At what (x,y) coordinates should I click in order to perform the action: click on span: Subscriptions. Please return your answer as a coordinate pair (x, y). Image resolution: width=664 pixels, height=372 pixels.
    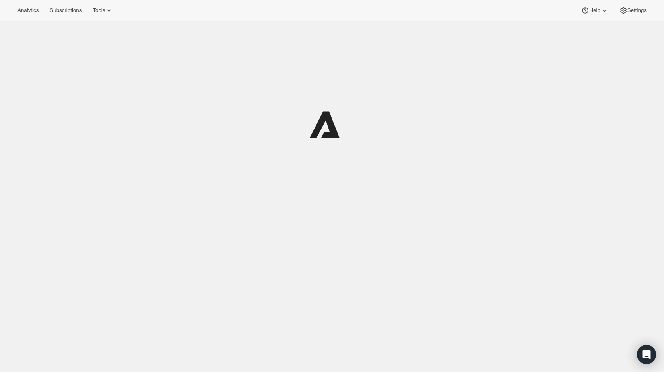
    Looking at the image, I should click on (66, 10).